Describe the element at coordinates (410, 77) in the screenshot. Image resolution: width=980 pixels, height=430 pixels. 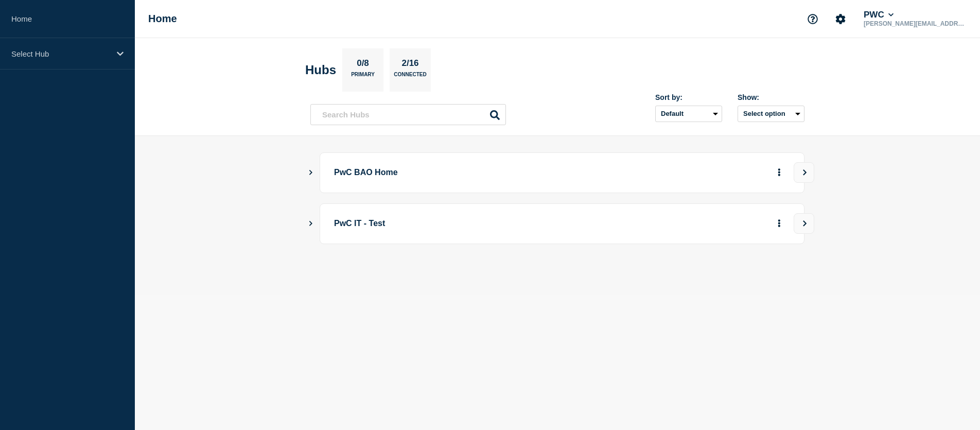
I see `p: Connected` at that location.